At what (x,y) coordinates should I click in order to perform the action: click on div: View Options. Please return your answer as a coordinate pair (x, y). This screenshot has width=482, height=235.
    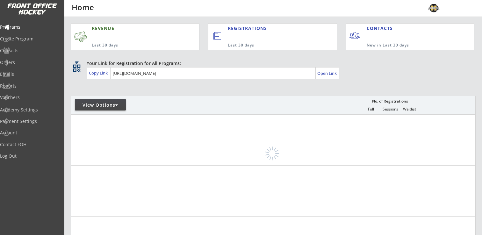
    Looking at the image, I should click on (100, 105).